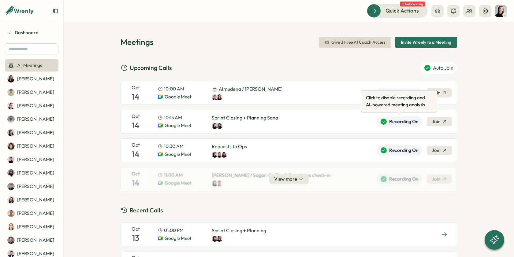 Image resolution: width=514 pixels, height=257 pixels. What do you see at coordinates (137, 42) in the screenshot?
I see `h1: Meetings` at bounding box center [137, 42].